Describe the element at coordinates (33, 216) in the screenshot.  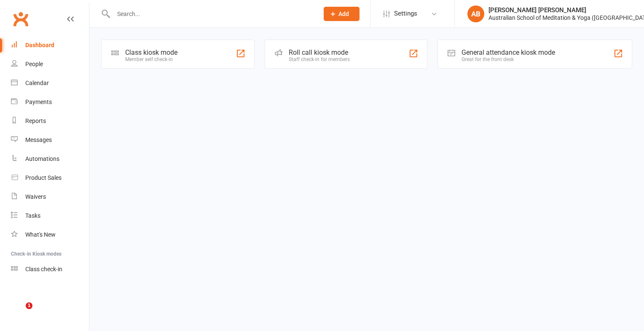
I see `div: Tasks` at that location.